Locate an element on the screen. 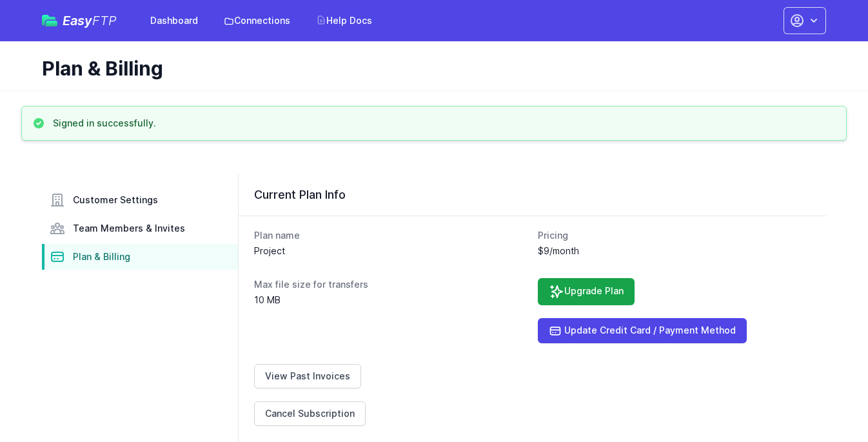  a: Dashboard is located at coordinates (175, 21).